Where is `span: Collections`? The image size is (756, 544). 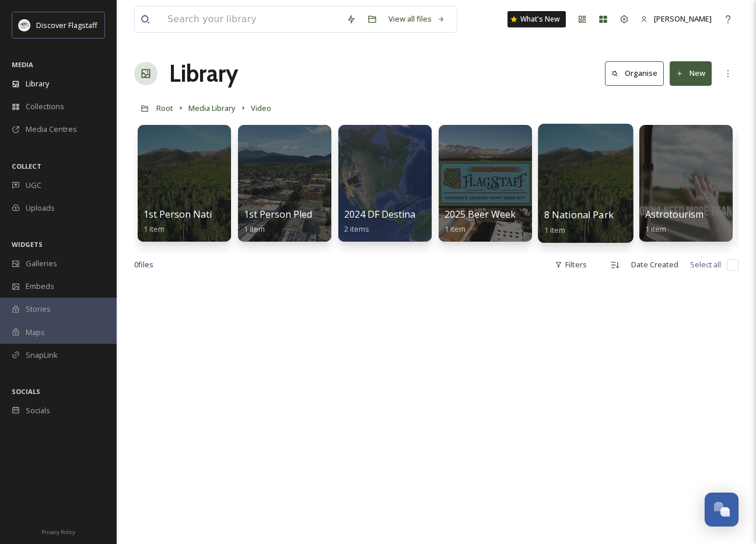
span: Collections is located at coordinates (45, 106).